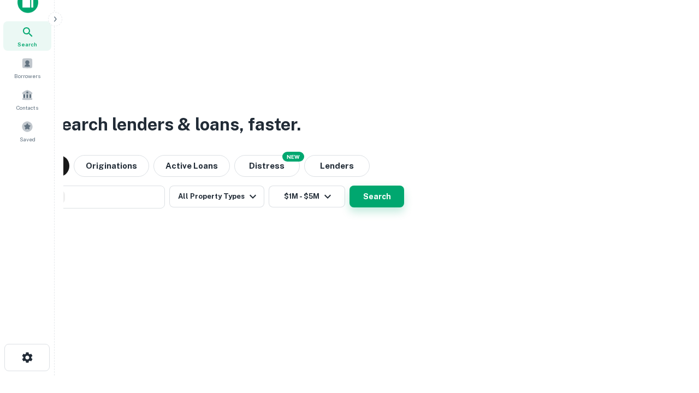 The width and height of the screenshot is (699, 393). I want to click on div: Saved, so click(27, 131).